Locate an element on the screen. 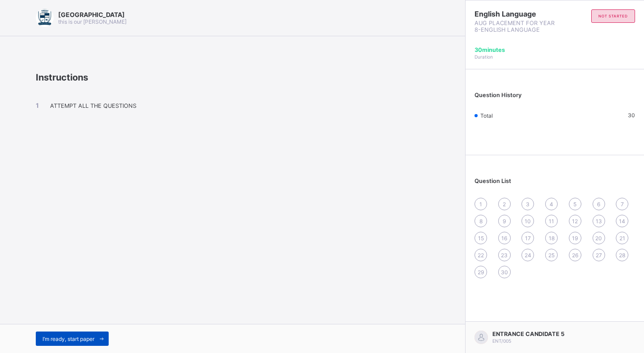 This screenshot has width=644, height=353. span: 27 is located at coordinates (599, 255).